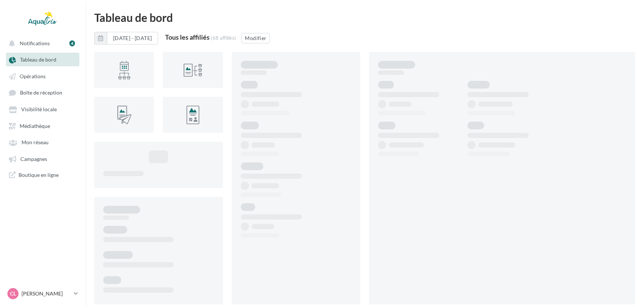 Image resolution: width=644 pixels, height=307 pixels. I want to click on div: Tous les affiliés, so click(187, 37).